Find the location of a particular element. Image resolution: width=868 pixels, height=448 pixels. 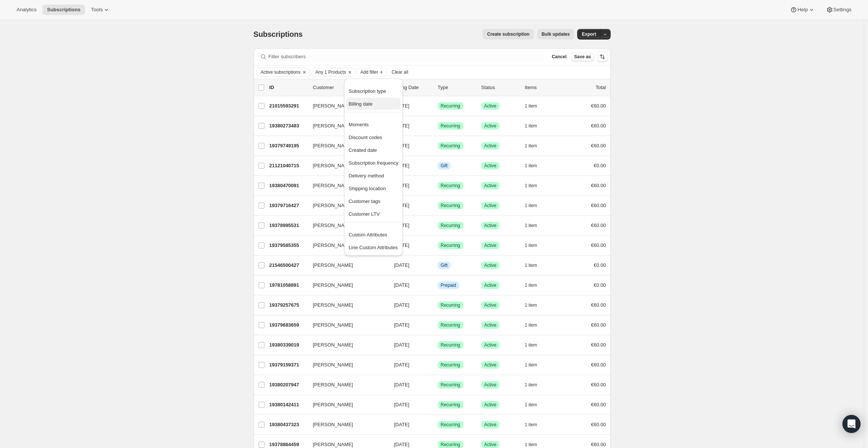

span: Bulk updates is located at coordinates (556, 35).